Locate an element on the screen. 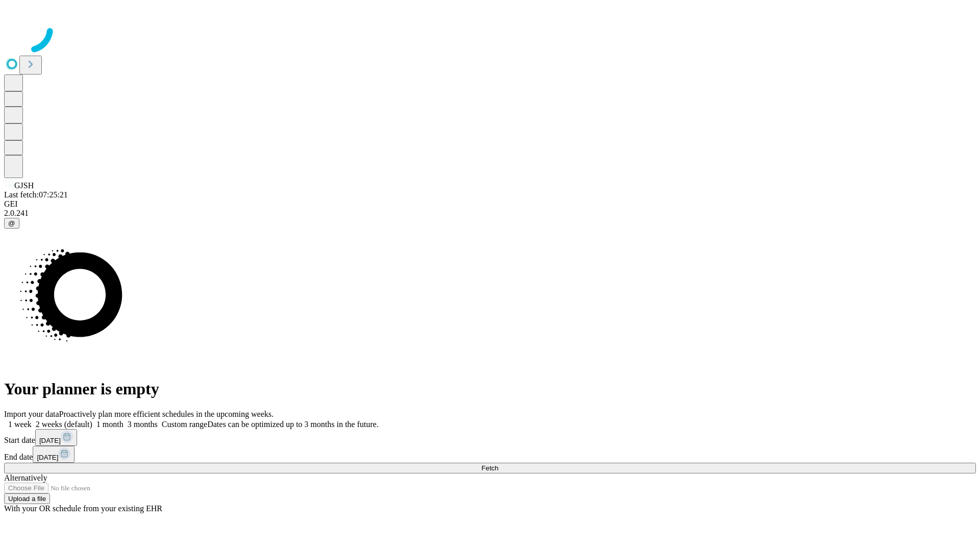 The height and width of the screenshot is (551, 980). div: End date is located at coordinates (490, 455).